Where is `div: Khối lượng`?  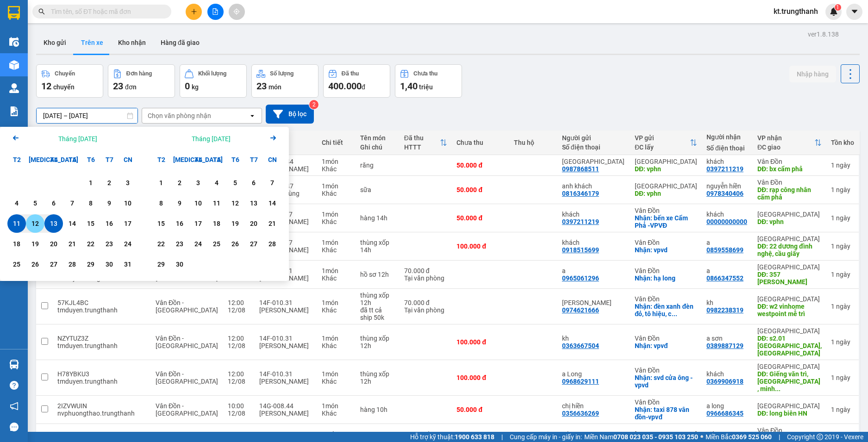
div: Khối lượng is located at coordinates (212, 73).